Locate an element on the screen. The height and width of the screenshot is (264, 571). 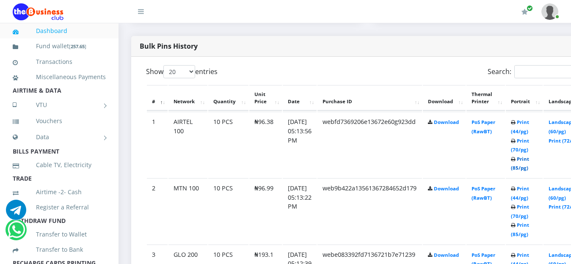
a: Fund wallet[257.65] is located at coordinates (59, 46).